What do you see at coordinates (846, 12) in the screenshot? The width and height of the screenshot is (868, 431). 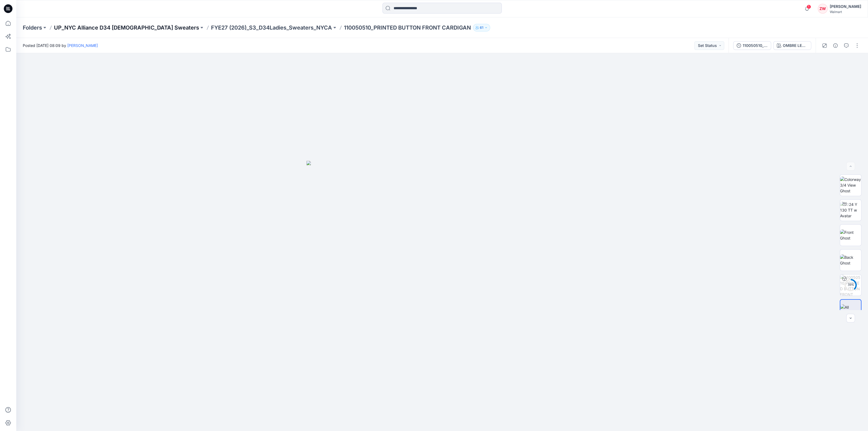 I see `div: Walmart` at bounding box center [846, 12].